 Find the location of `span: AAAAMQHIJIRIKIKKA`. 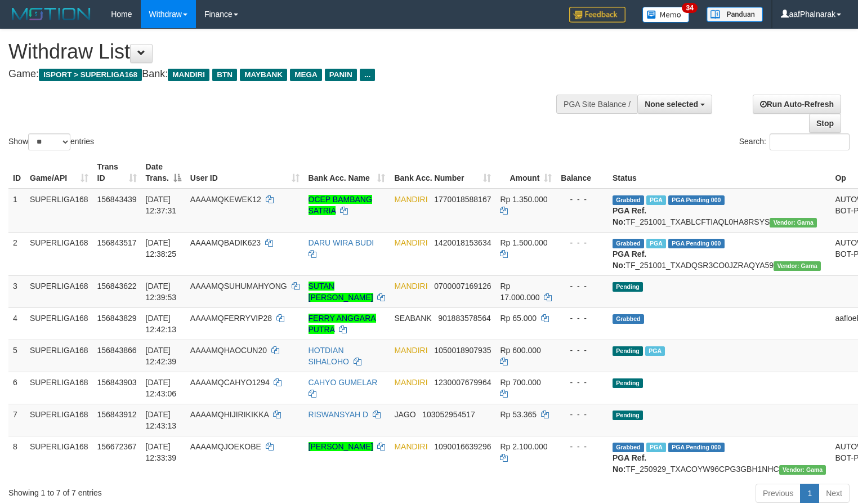

span: AAAAMQHIJIRIKIKKA is located at coordinates (229, 414).